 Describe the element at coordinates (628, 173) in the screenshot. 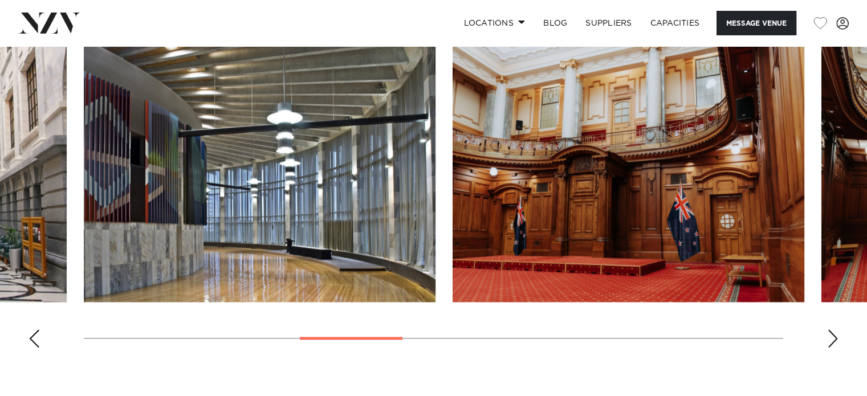

I see `swiper-slide: 6 / 13` at that location.